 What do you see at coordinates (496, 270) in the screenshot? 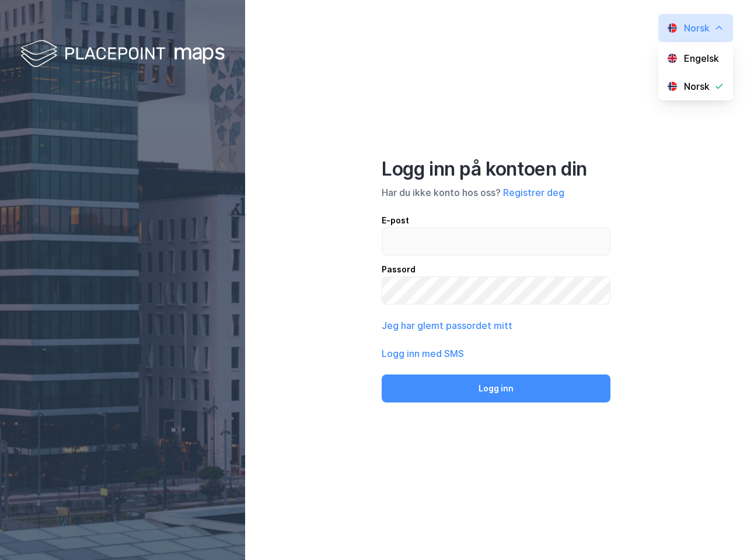
I see `div: Passord` at bounding box center [496, 270].